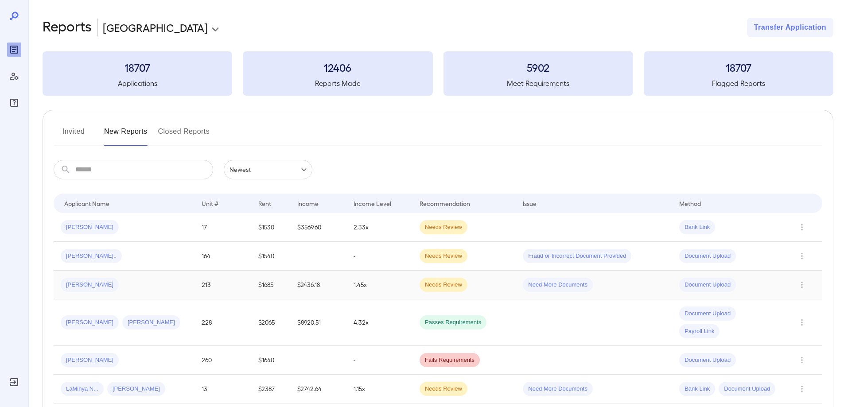 The height and width of the screenshot is (407, 844). I want to click on td: 2.33x, so click(379, 227).